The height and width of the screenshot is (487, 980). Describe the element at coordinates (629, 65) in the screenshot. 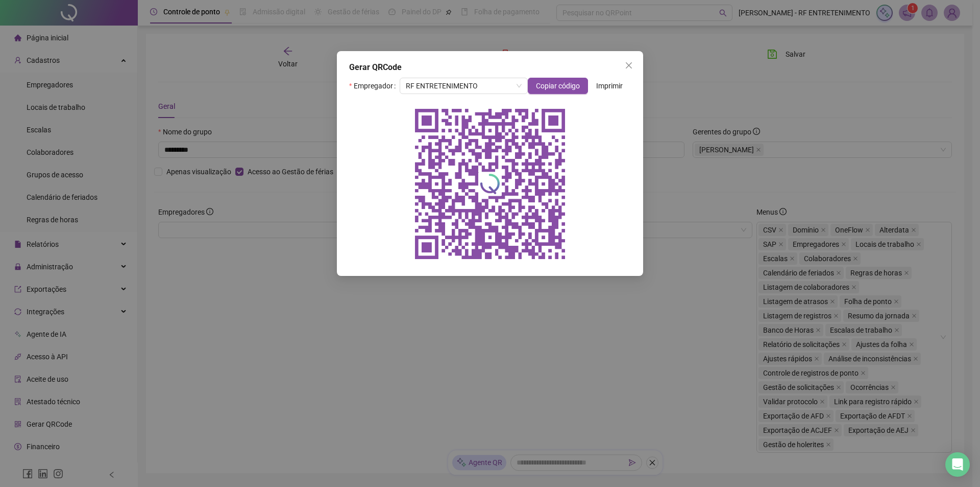

I see `button: Close` at that location.